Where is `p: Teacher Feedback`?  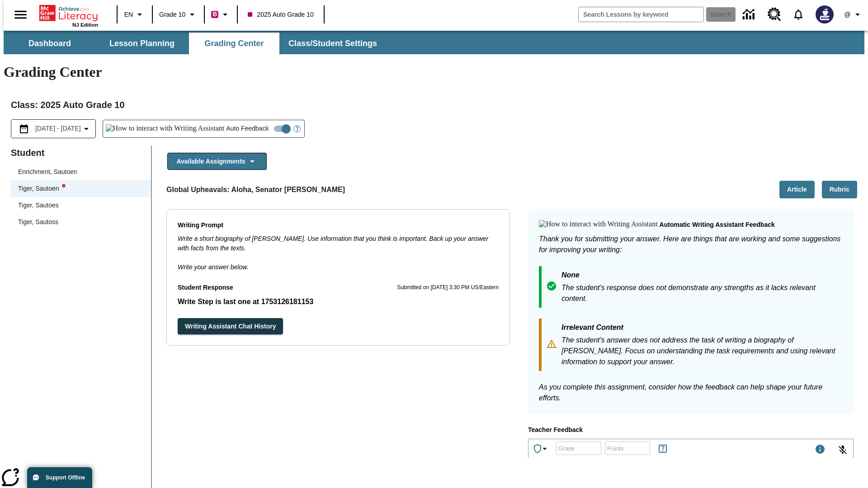 p: Teacher Feedback is located at coordinates (690, 430).